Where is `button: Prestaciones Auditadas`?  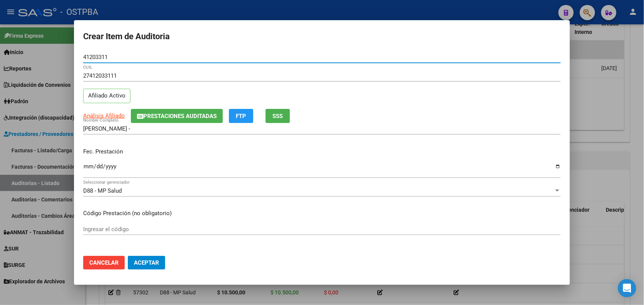 button: Prestaciones Auditadas is located at coordinates (177, 116).